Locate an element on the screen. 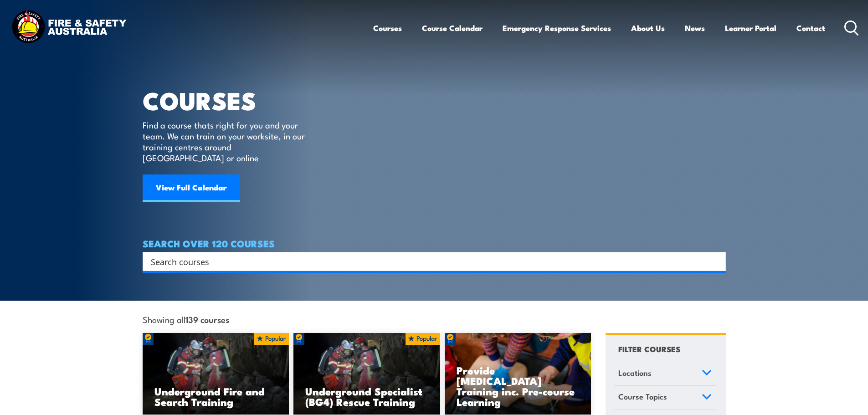  span: Locations is located at coordinates (635, 373).